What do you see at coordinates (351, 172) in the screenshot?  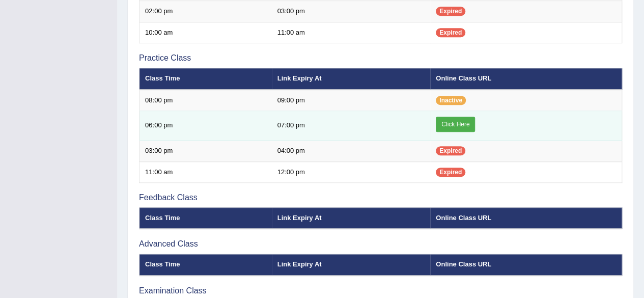 I see `td: 12:00 pm` at bounding box center [351, 172].